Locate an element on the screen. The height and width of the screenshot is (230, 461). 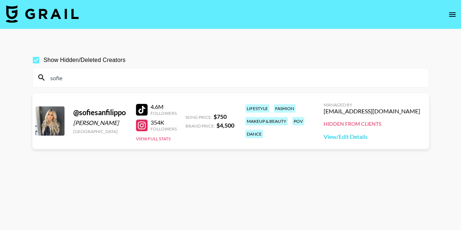
img: Grail Talent is located at coordinates (42, 14).